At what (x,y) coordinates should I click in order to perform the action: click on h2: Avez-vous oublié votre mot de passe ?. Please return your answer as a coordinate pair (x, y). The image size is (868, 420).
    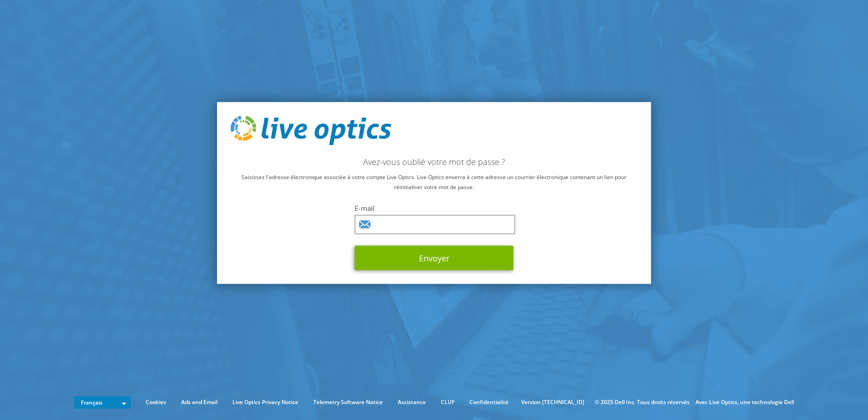
    Looking at the image, I should click on (434, 162).